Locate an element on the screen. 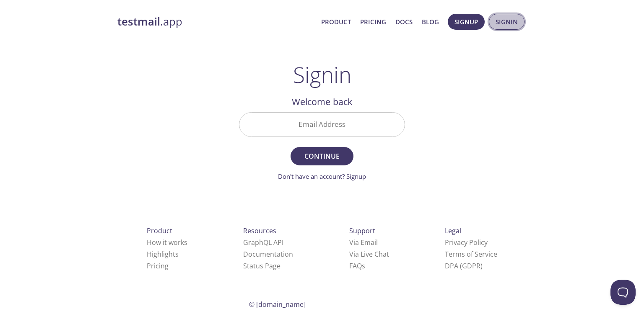 The height and width of the screenshot is (309, 644). span: s is located at coordinates (364, 266).